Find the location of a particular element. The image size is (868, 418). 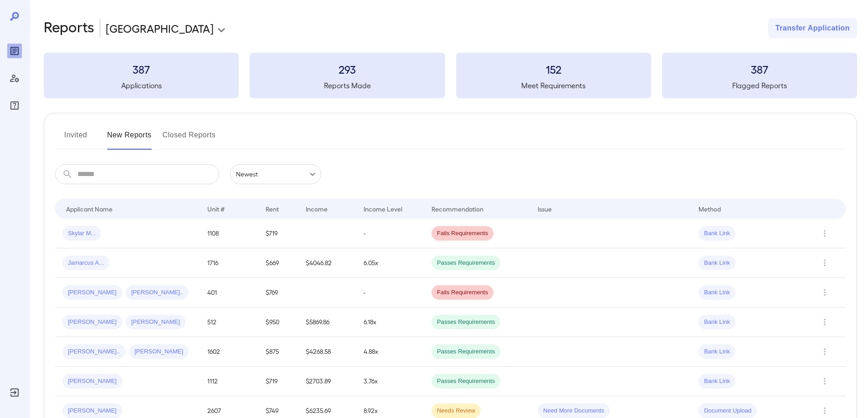

div: Newest is located at coordinates (276, 175).